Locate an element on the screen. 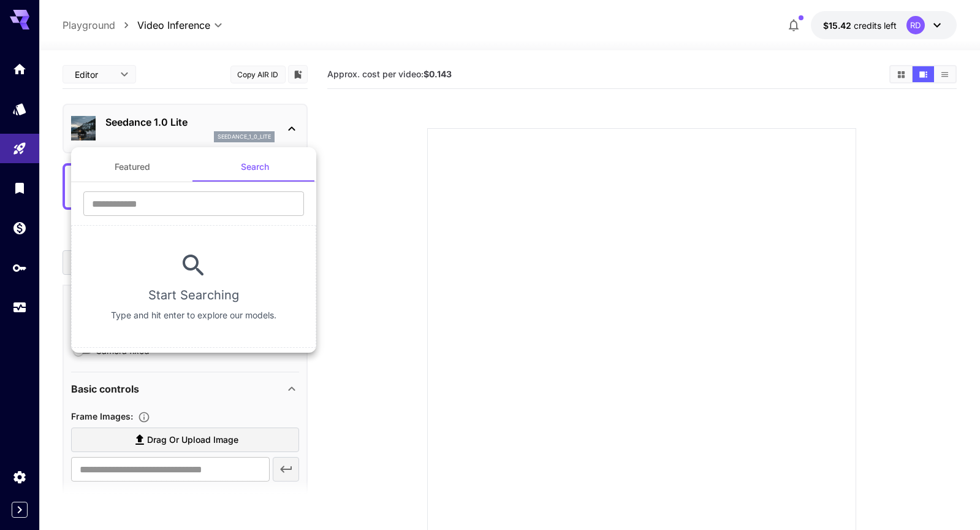 The height and width of the screenshot is (530, 980). button: Search is located at coordinates (255, 166).